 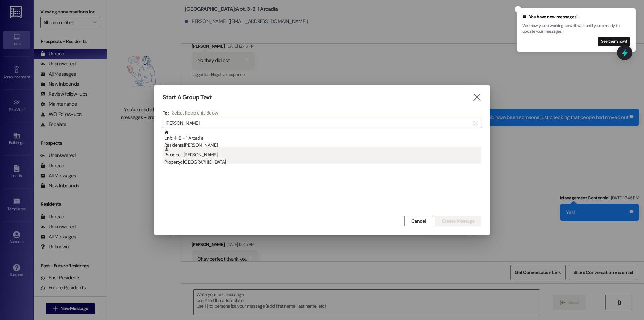 What do you see at coordinates (614, 42) in the screenshot?
I see `button: See them now!` at bounding box center [614, 42].